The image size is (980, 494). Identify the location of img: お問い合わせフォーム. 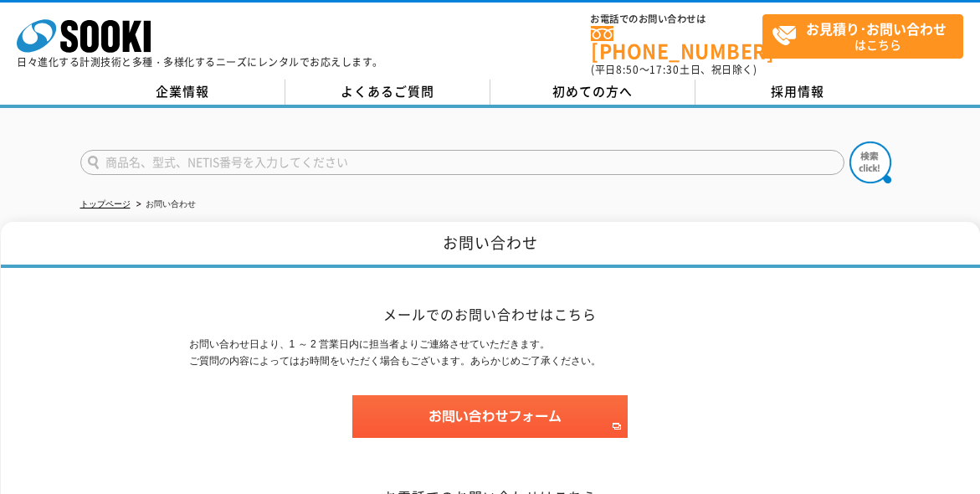
(490, 416).